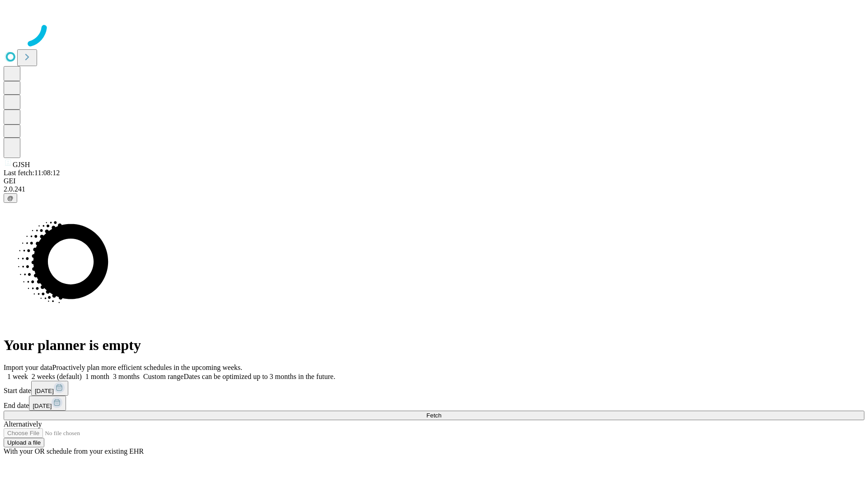  What do you see at coordinates (434, 403) in the screenshot?
I see `div: End date` at bounding box center [434, 403].